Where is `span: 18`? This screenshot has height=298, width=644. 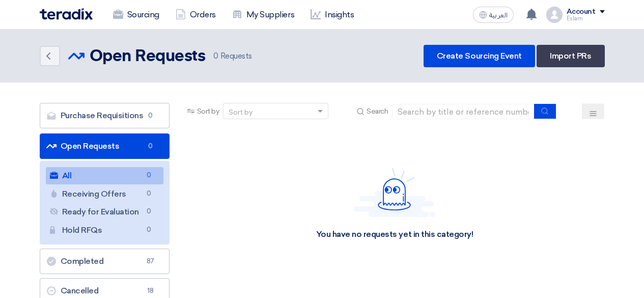
span: 18 is located at coordinates (151, 291).